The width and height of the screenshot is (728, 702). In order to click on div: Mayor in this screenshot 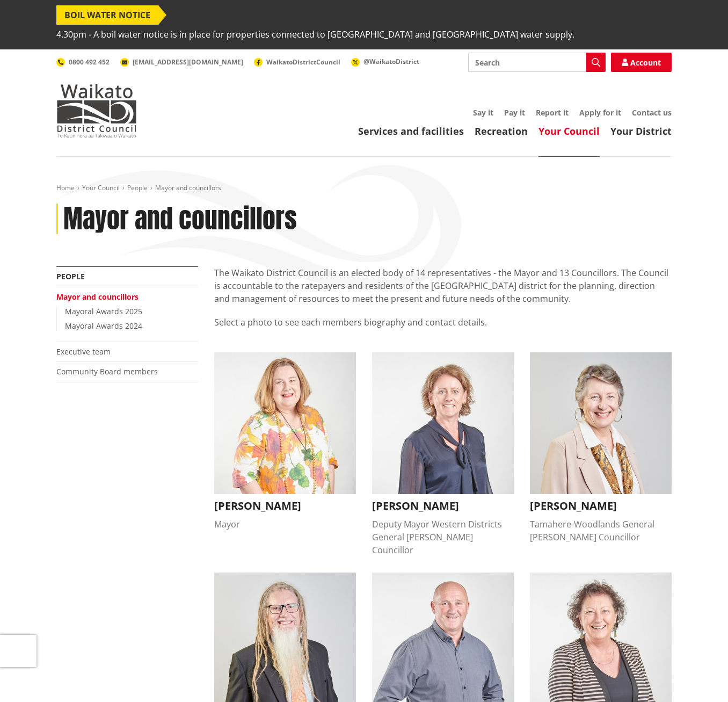, I will do `click(285, 524)`.